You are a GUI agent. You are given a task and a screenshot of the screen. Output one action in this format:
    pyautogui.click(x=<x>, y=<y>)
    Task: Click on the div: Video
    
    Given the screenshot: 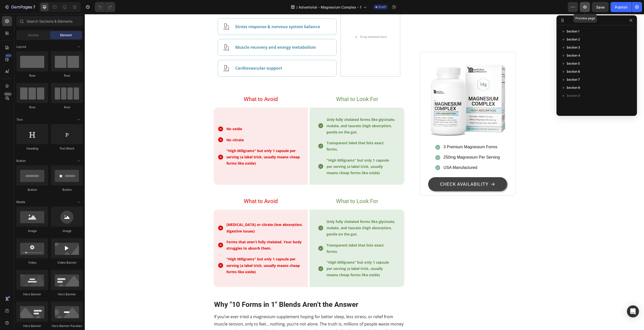 What is the action you would take?
    pyautogui.click(x=32, y=263)
    